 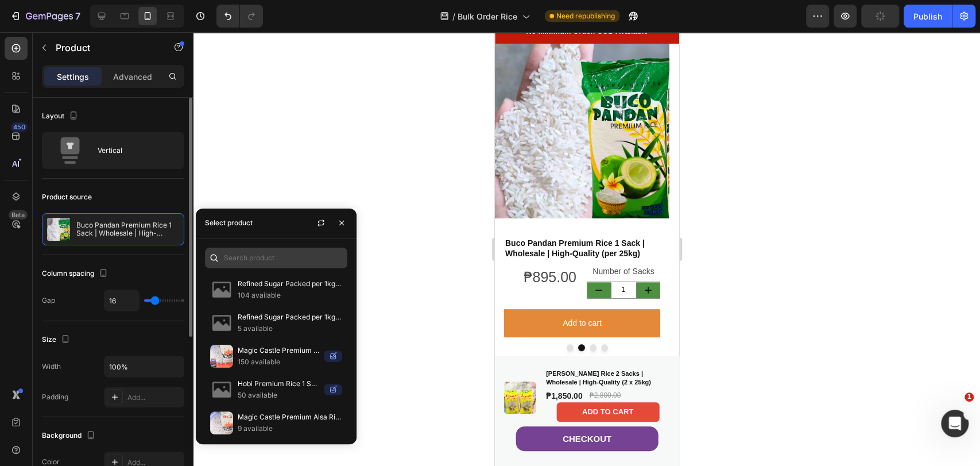 I want to click on p: CHECKOUT, so click(x=92, y=406).